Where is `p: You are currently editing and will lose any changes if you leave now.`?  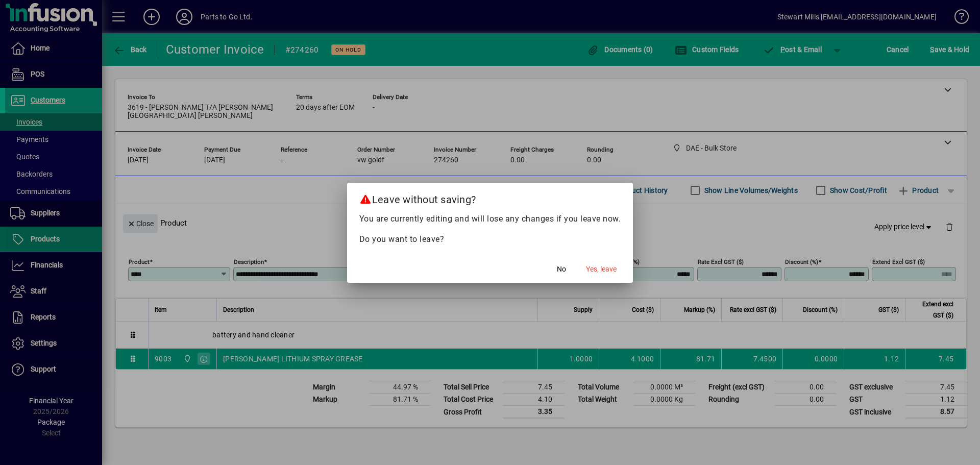
p: You are currently editing and will lose any changes if you leave now. is located at coordinates (490, 219).